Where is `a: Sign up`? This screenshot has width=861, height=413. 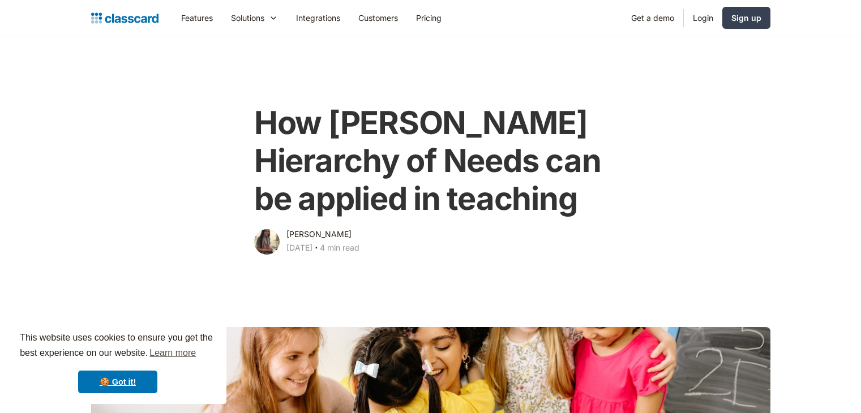 a: Sign up is located at coordinates (746, 18).